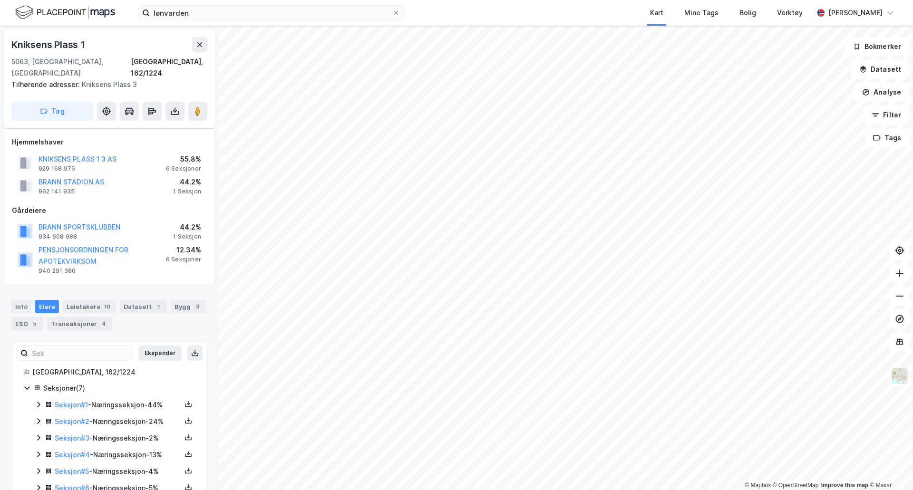 Image resolution: width=913 pixels, height=490 pixels. What do you see at coordinates (106, 85) in the screenshot?
I see `div: Kniksens Plass 3` at bounding box center [106, 85].